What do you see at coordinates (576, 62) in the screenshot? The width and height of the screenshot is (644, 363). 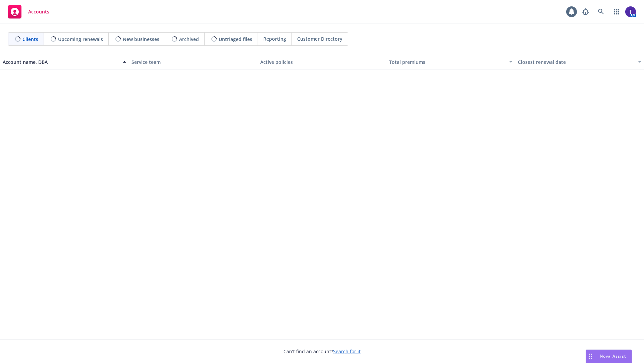 I see `div: Closest renewal date` at bounding box center [576, 62].